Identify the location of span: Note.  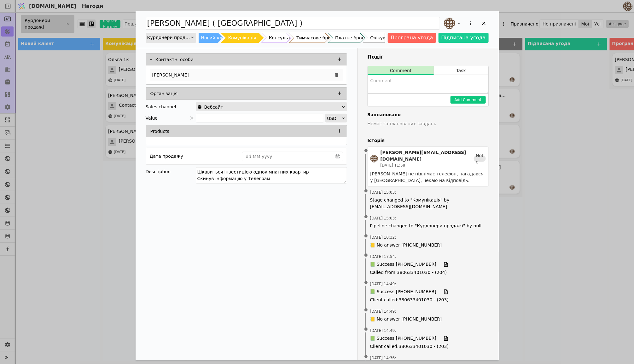
(480, 159).